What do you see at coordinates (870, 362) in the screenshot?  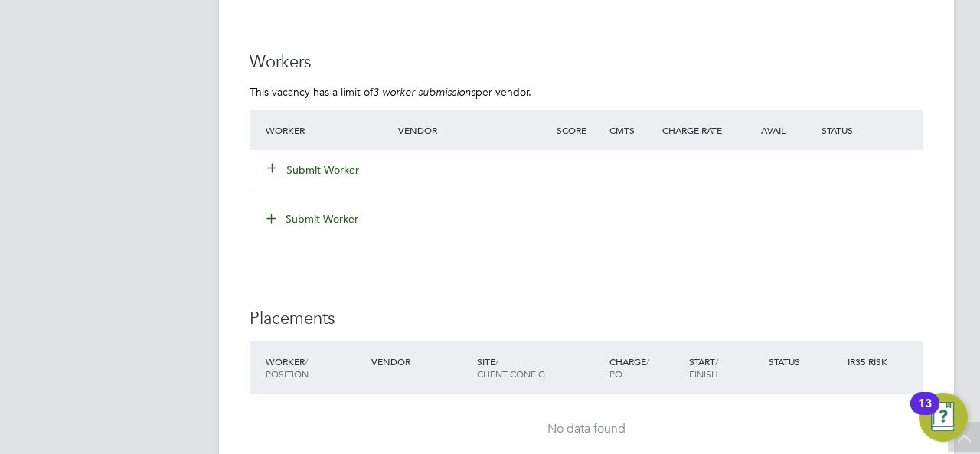 I see `div: IR35 Risk` at bounding box center [870, 362].